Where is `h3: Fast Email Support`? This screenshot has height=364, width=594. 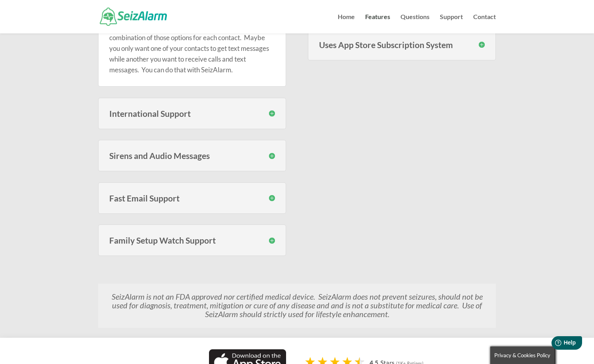
h3: Fast Email Support is located at coordinates (192, 198).